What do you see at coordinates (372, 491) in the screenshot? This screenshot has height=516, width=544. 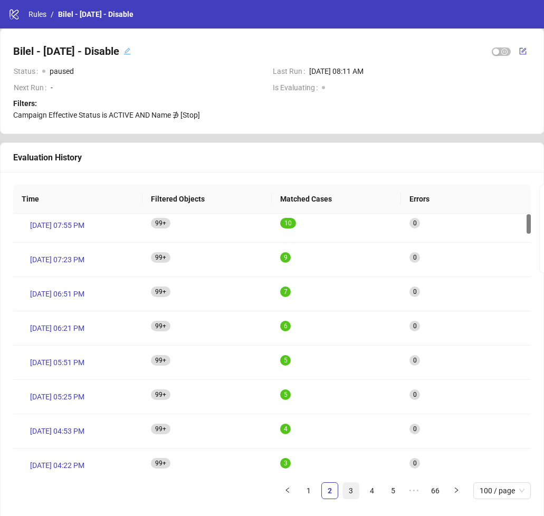 I see `a: 4` at bounding box center [372, 491].